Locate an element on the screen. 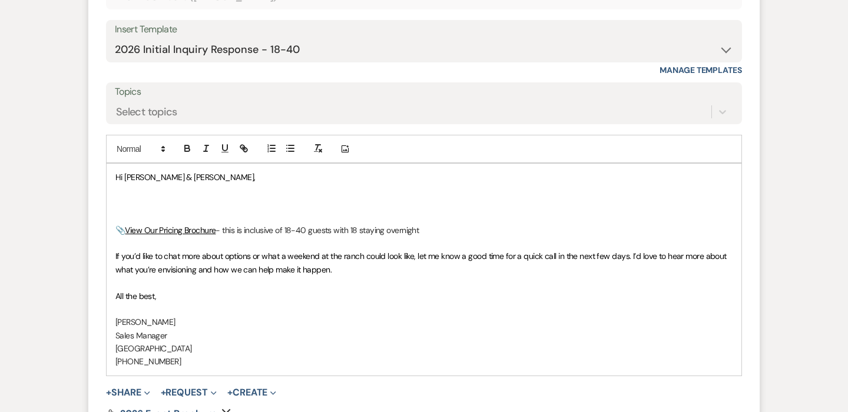 The width and height of the screenshot is (848, 412). p: Sales Manager is located at coordinates (424, 336).